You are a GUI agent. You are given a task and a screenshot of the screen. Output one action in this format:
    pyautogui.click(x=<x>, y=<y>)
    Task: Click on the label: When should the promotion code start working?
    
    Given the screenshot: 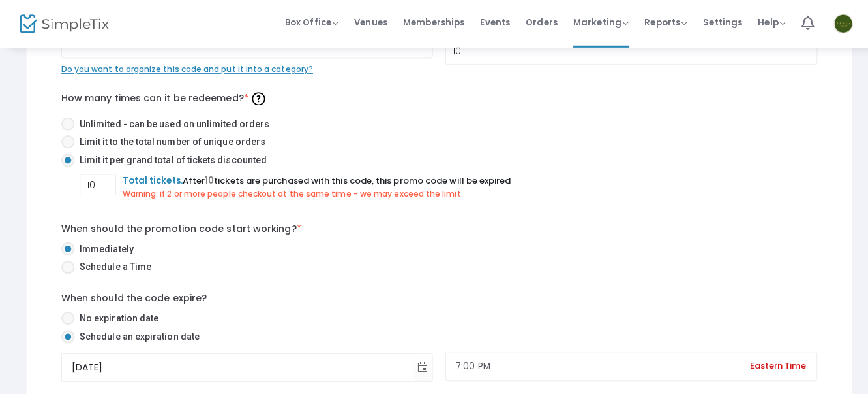 What is the action you would take?
    pyautogui.click(x=180, y=226)
    